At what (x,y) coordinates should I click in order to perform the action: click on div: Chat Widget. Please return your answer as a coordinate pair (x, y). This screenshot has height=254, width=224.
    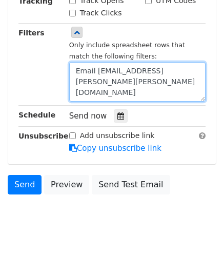
    Looking at the image, I should click on (199, 229).